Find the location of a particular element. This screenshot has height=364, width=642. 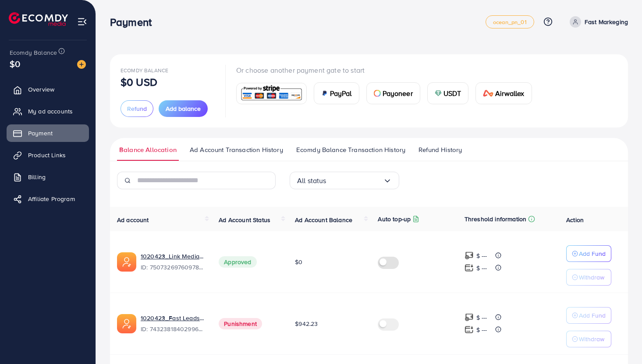

span: Add balance is located at coordinates (183, 108).